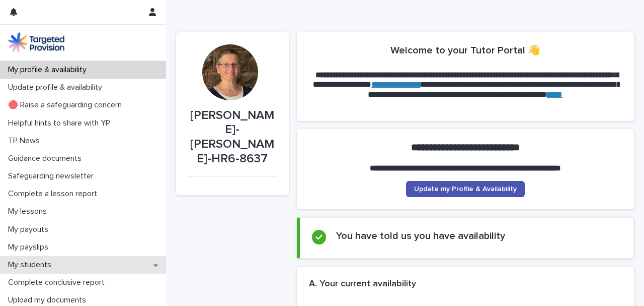  What do you see at coordinates (465, 189) in the screenshot?
I see `a: Update my Profile & Availability` at bounding box center [465, 189].